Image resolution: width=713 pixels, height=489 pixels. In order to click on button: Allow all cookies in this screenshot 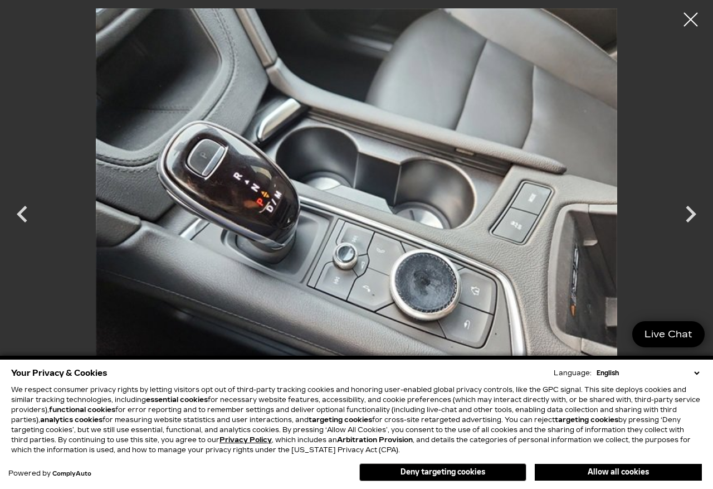, I will do `click(618, 472)`.